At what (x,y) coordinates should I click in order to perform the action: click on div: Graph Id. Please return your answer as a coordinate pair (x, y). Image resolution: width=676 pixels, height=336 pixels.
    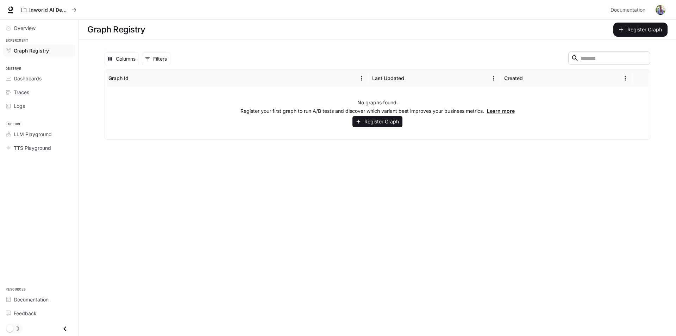
    Looking at the image, I should click on (118, 78).